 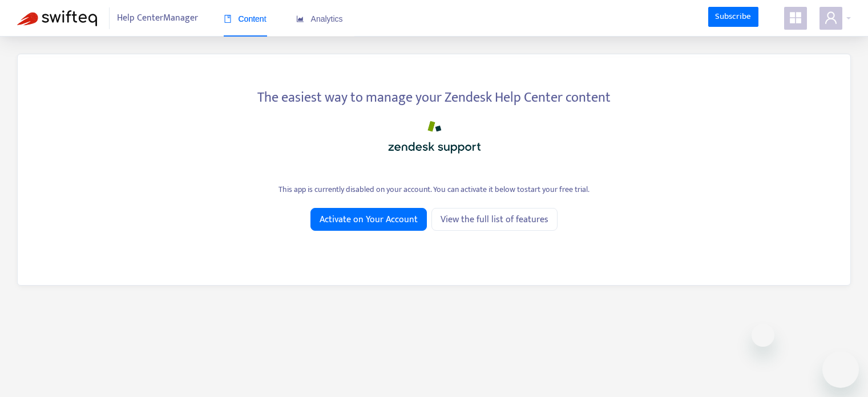 I want to click on span: Analytics, so click(x=320, y=19).